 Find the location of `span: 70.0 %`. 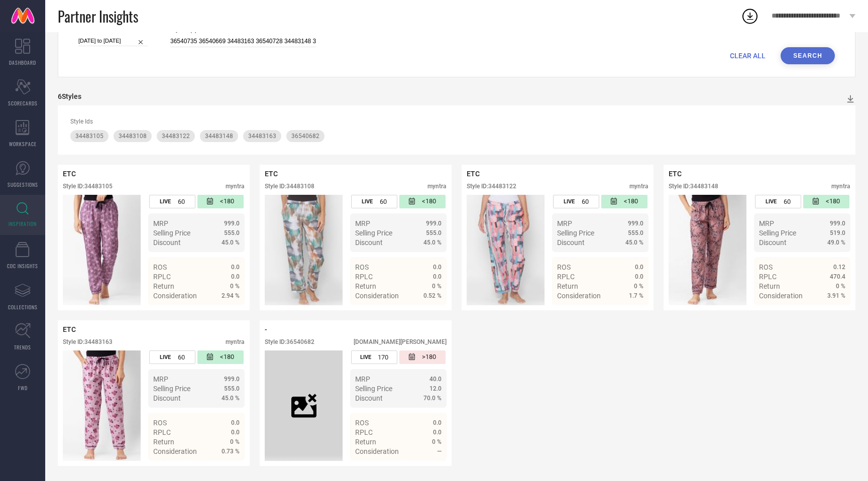

span: 70.0 % is located at coordinates (432, 398).